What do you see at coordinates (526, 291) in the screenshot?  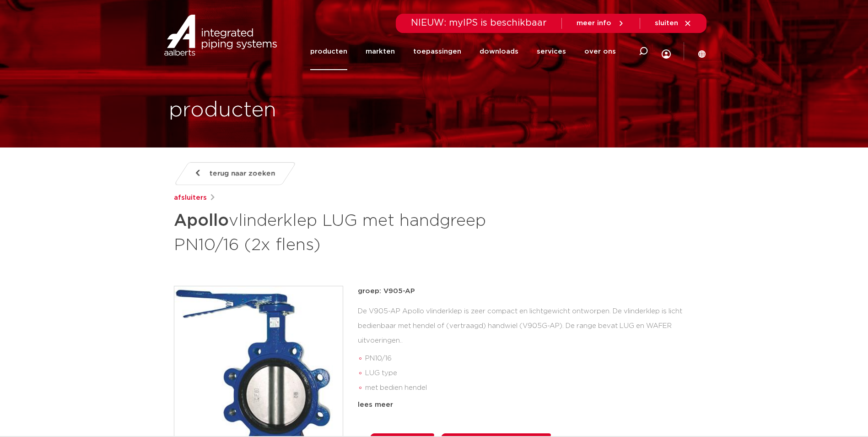 I see `p: groep: V905-AP` at bounding box center [526, 291].